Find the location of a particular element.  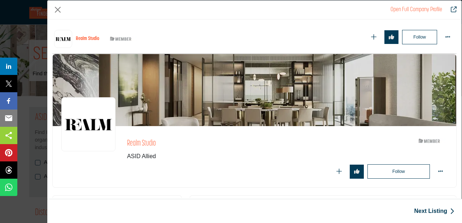

button: Redirect to login is located at coordinates (398, 172).